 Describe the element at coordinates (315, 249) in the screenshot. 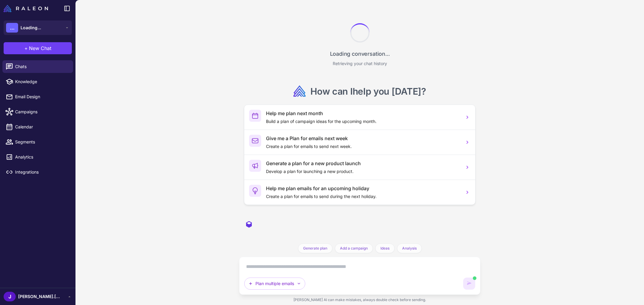

I see `span: Generate plan` at that location.